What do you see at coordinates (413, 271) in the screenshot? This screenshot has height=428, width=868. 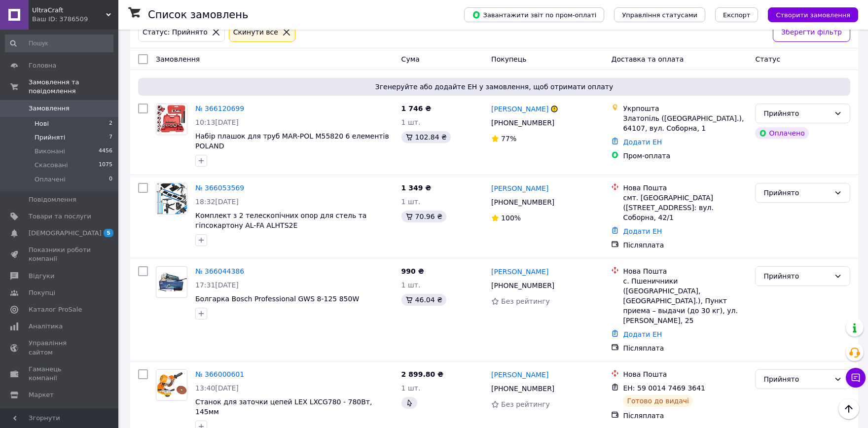 I see `span: 990 ₴` at bounding box center [413, 271].